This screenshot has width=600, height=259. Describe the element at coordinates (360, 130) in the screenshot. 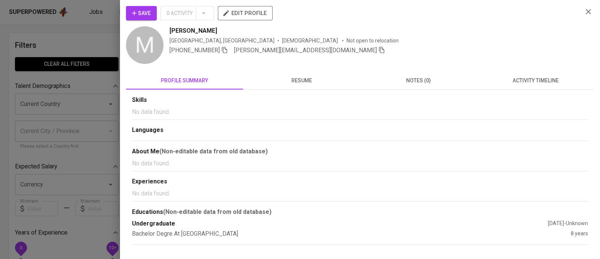

I see `div: Languages` at that location.